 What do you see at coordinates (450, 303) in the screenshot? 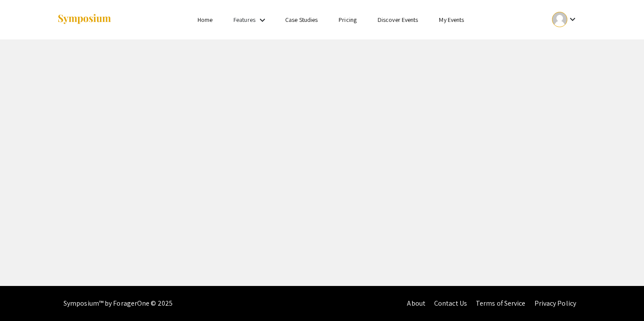
I see `a: Contact Us` at bounding box center [450, 303].